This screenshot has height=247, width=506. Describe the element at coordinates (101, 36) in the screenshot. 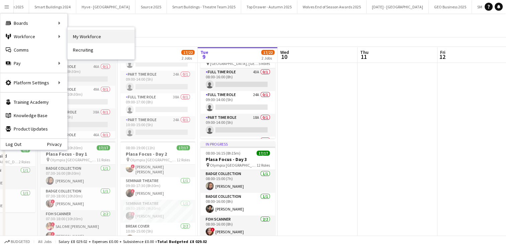

I see `a: My Workforce` at that location.